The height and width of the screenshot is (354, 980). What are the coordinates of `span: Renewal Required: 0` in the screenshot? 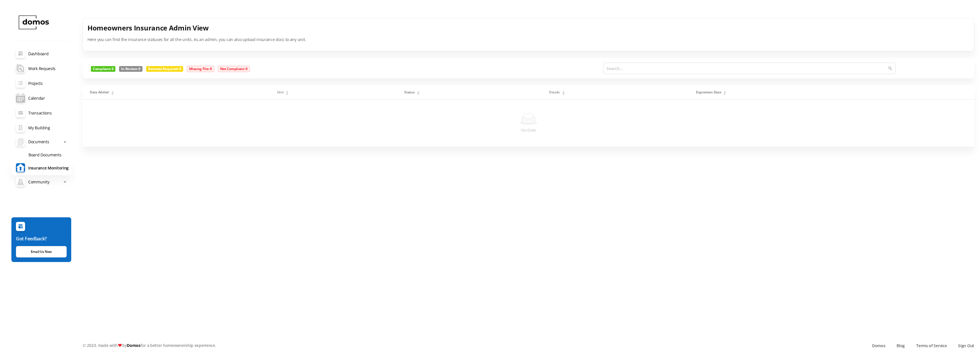 It's located at (165, 69).